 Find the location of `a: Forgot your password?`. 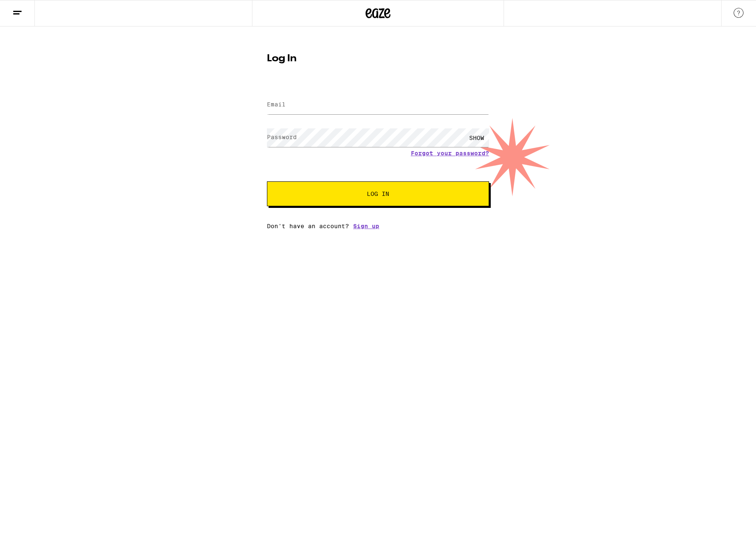

a: Forgot your password? is located at coordinates (450, 153).